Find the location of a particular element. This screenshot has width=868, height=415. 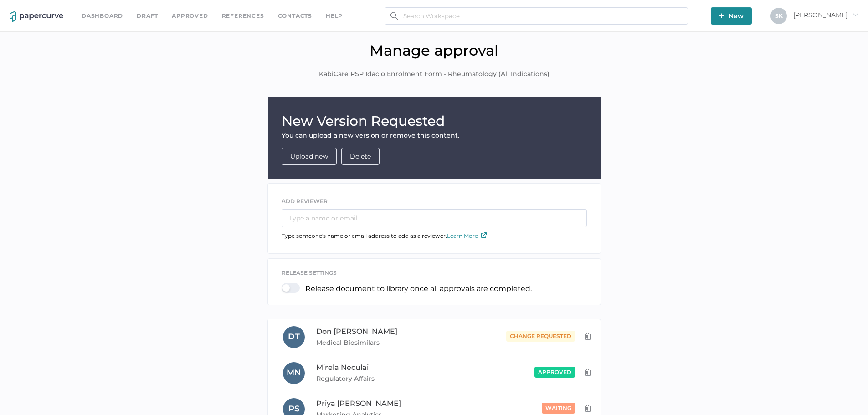

span: Type someone's name or email address to add as a reviewer. is located at coordinates (384, 235).